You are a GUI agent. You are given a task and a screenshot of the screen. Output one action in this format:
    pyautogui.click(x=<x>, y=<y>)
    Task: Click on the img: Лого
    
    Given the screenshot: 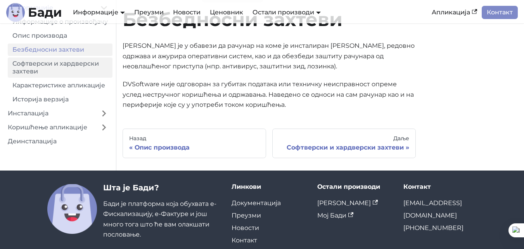 What is the action you would take?
    pyautogui.click(x=16, y=12)
    